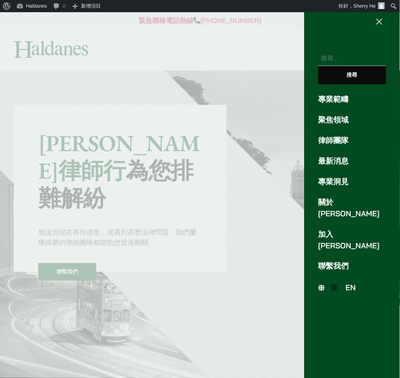  I want to click on a: 律師團隊, so click(352, 141).